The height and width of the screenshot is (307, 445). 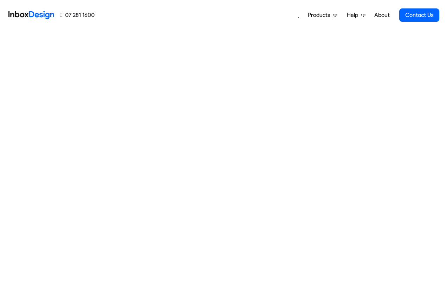 What do you see at coordinates (356, 15) in the screenshot?
I see `a: Help` at bounding box center [356, 15].